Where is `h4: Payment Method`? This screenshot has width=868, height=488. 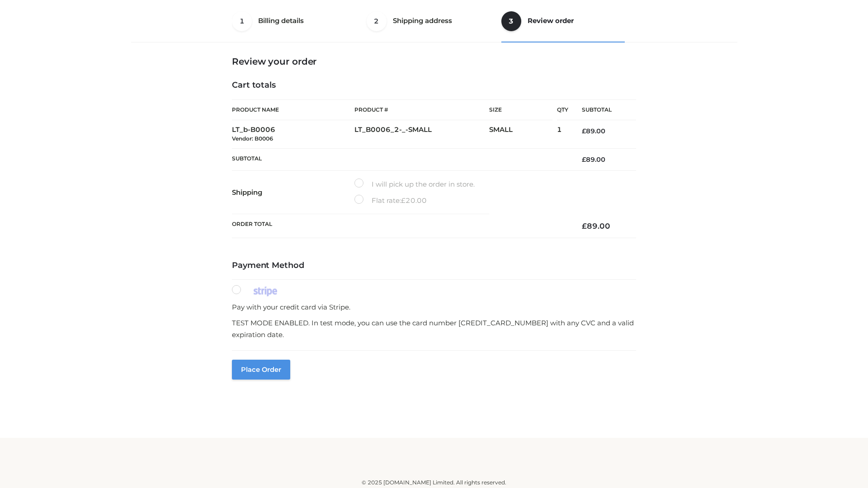
h4: Payment Method is located at coordinates (434, 265).